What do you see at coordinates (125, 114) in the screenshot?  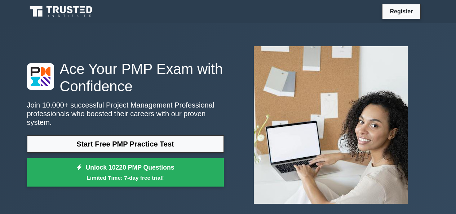 I see `p: Join 10,000+ successful Project Management Professional professionals who boosted their careers w...` at bounding box center [125, 114].